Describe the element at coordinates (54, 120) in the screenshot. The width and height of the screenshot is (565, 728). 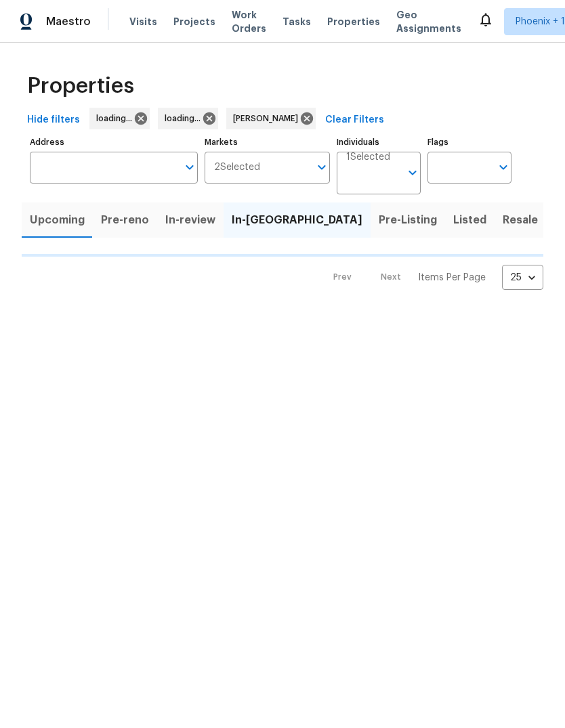
I see `button: Hide filters` at that location.